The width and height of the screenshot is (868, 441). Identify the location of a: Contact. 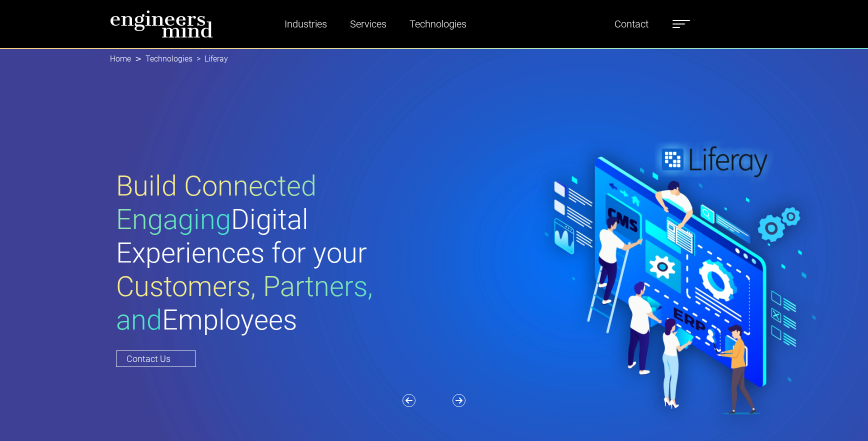
(632, 24).